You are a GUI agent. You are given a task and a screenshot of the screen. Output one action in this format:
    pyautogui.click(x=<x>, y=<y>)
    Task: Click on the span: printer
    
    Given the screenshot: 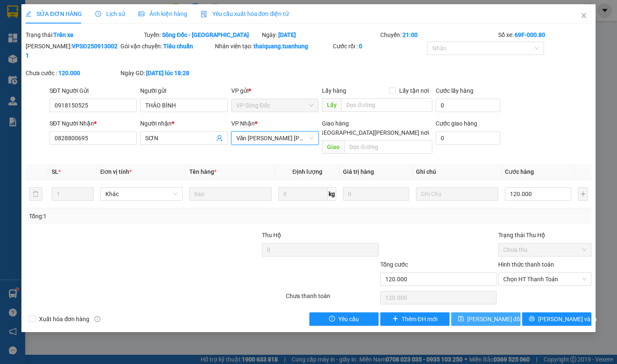 What is the action you would take?
    pyautogui.click(x=532, y=319)
    